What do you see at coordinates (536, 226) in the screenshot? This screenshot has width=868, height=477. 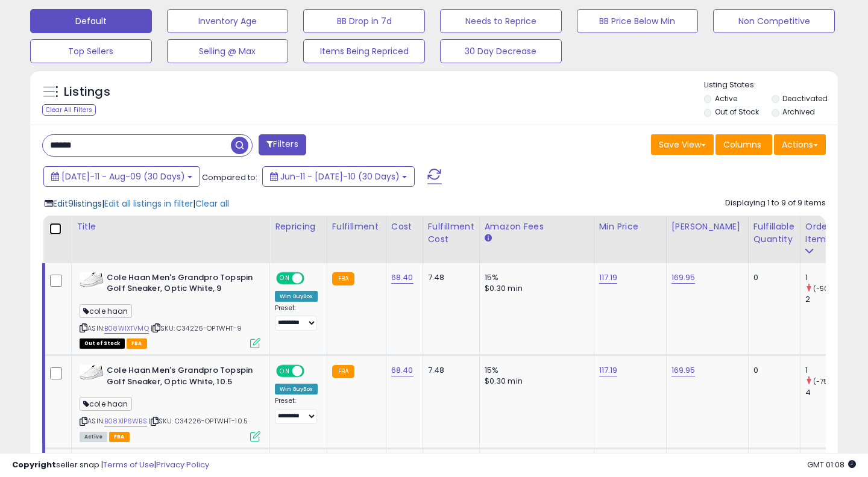 I see `div: Amazon Fees` at bounding box center [536, 226].